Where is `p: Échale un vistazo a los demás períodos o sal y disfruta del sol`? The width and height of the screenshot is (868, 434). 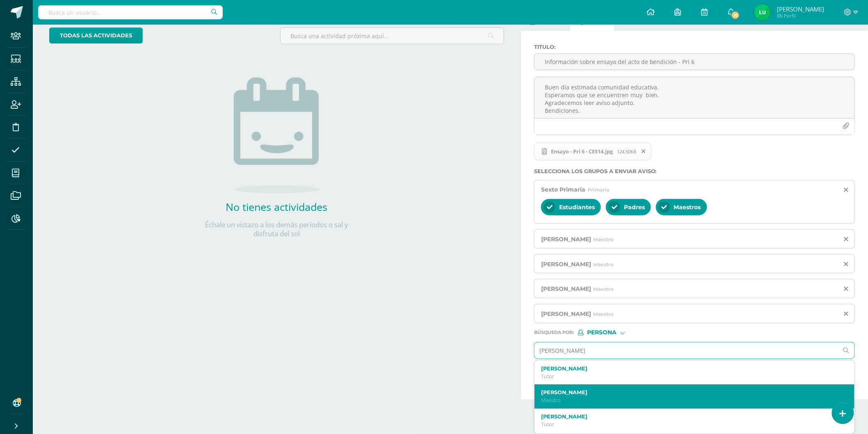
p: Échale un vistazo a los demás períodos o sal y disfruta del sol is located at coordinates (277, 230).